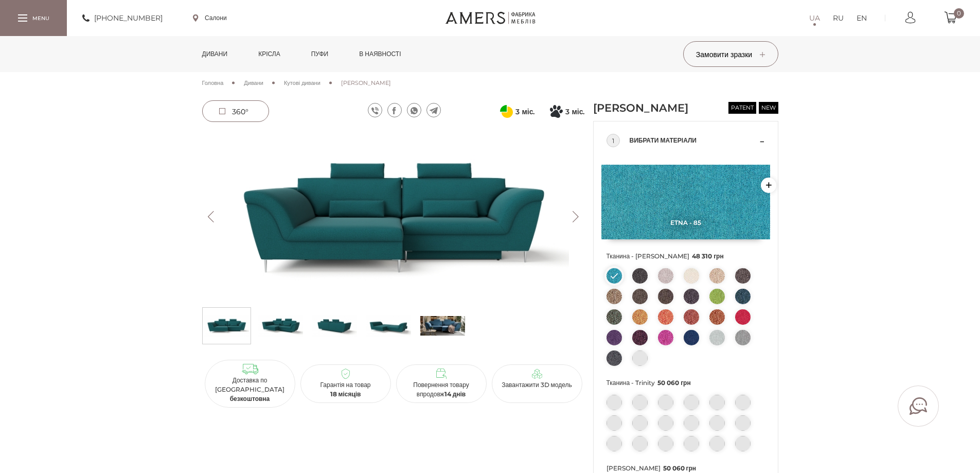  Describe the element at coordinates (250, 398) in the screenshot. I see `b: безкоштовна` at that location.